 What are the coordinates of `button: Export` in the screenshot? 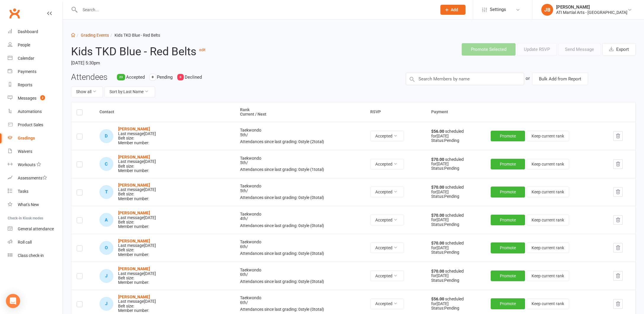 It's located at (619, 49).